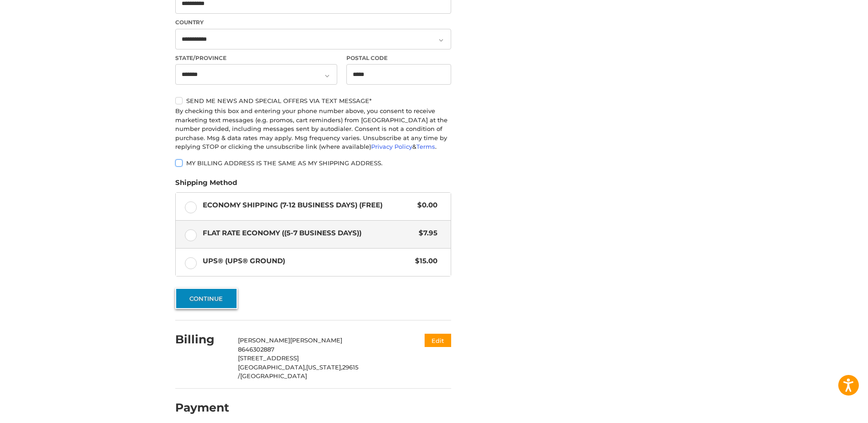 The height and width of the screenshot is (423, 868). Describe the element at coordinates (202, 407) in the screenshot. I see `h2: Payment` at that location.